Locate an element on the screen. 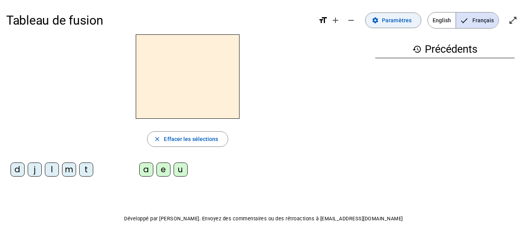  div: j is located at coordinates (35, 169).